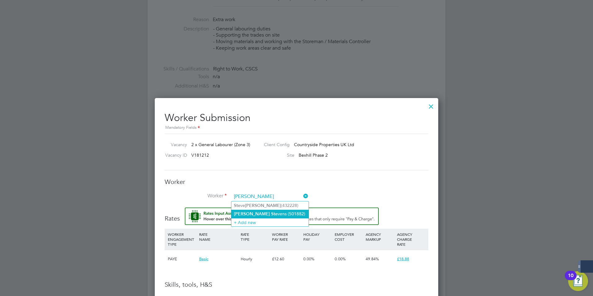  I want to click on label: Vacancy ID, so click(175, 155).